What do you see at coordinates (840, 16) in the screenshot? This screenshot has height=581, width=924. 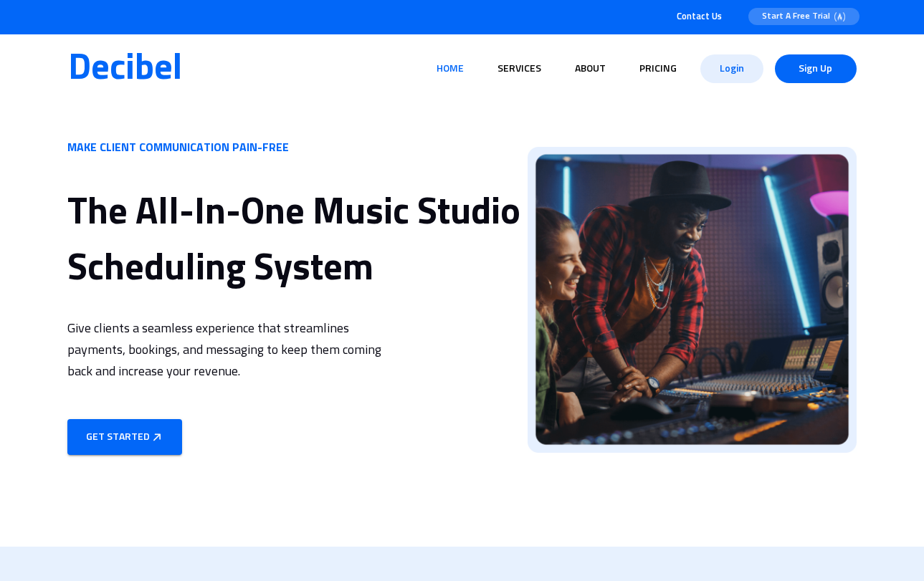 I see `img: Logo` at bounding box center [840, 16].